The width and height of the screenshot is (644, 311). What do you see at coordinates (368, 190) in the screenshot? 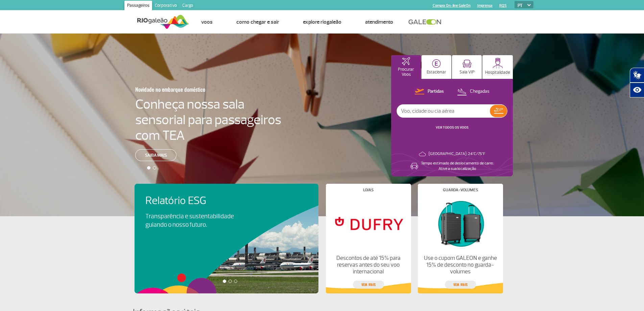
I see `h4: Lojas` at bounding box center [368, 190].